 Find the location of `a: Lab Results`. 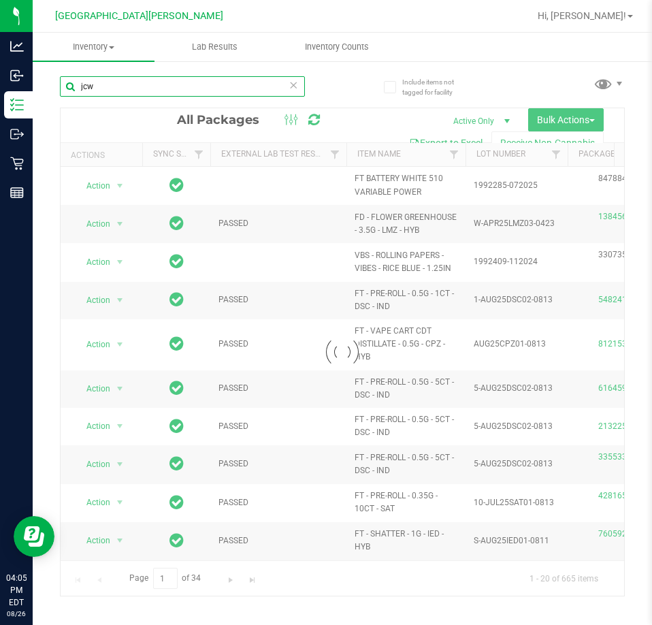

a: Lab Results is located at coordinates (215, 47).